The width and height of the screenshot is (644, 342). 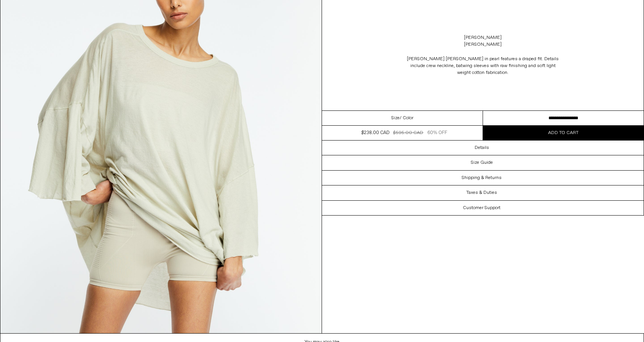 I want to click on span: / Color, so click(x=406, y=118).